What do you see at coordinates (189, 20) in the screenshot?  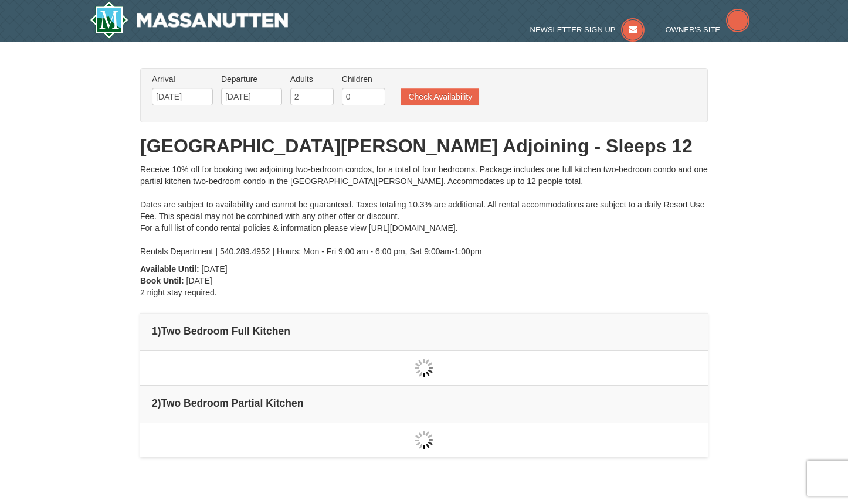 I see `img: Massanutten Resort Logo` at bounding box center [189, 20].